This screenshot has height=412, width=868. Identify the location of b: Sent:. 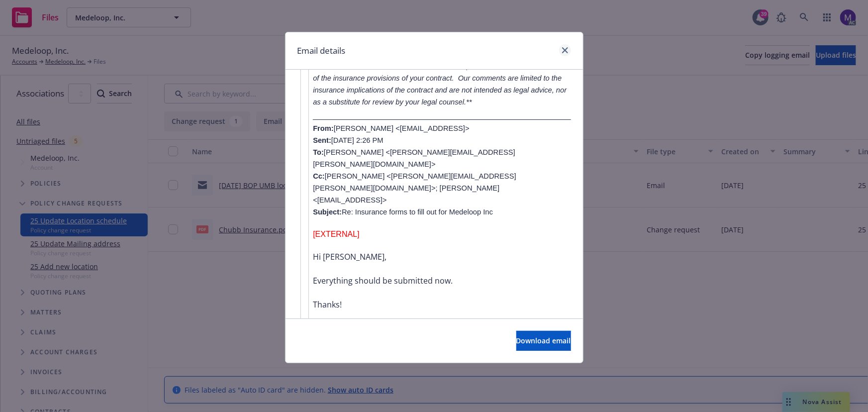
(322, 140).